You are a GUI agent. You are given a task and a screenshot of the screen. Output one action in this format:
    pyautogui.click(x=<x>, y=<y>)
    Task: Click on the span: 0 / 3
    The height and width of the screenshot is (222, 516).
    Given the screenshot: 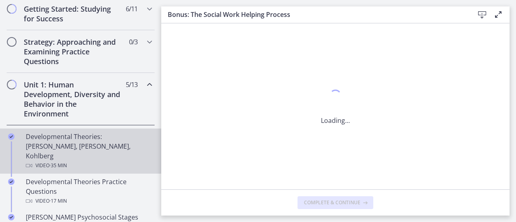 What is the action you would take?
    pyautogui.click(x=133, y=42)
    